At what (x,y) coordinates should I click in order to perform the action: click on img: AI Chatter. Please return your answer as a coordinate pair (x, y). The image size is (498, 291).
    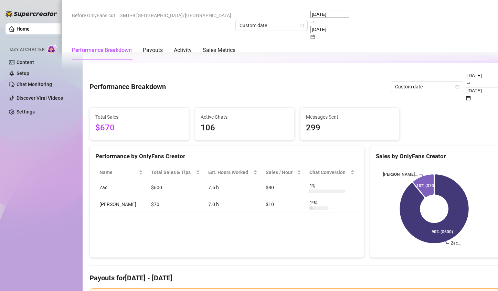
    Looking at the image, I should click on (52, 49).